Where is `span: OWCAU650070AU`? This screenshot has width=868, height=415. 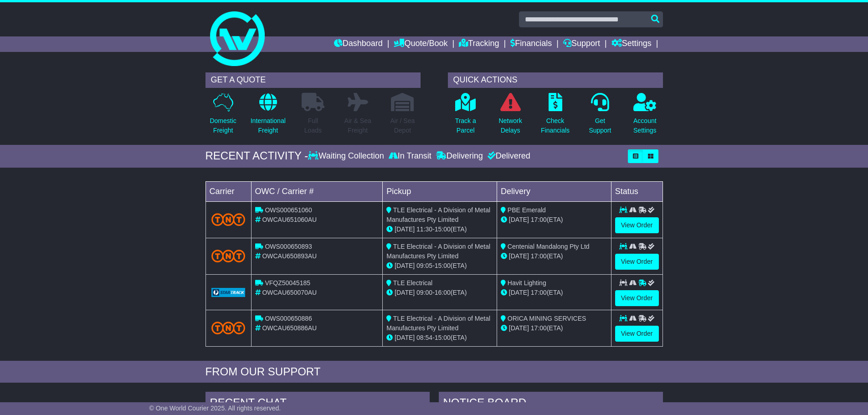 span: OWCAU650070AU is located at coordinates (290, 293).